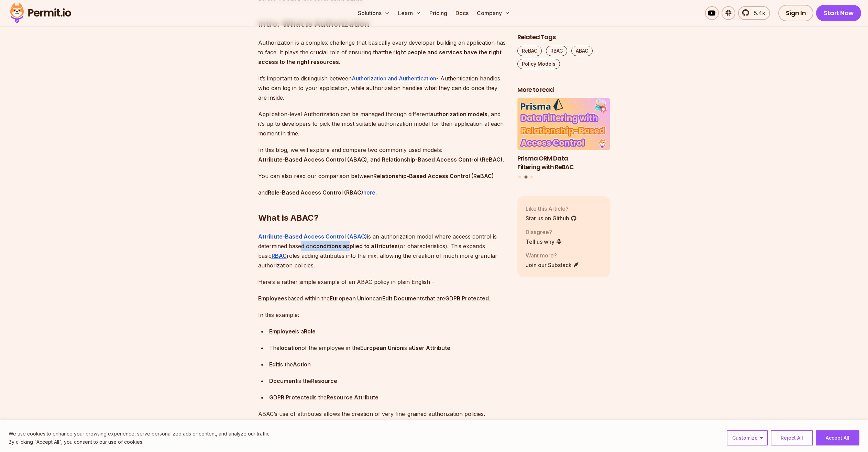 The image size is (868, 452). I want to click on div: Posts, so click(564, 138).